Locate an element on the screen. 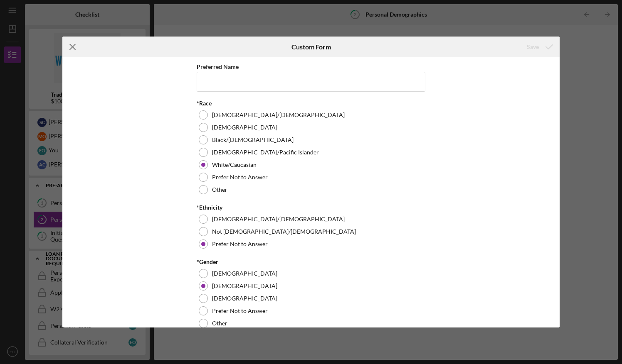 Image resolution: width=622 pixels, height=364 pixels. label: Preferred Name is located at coordinates (218, 67).